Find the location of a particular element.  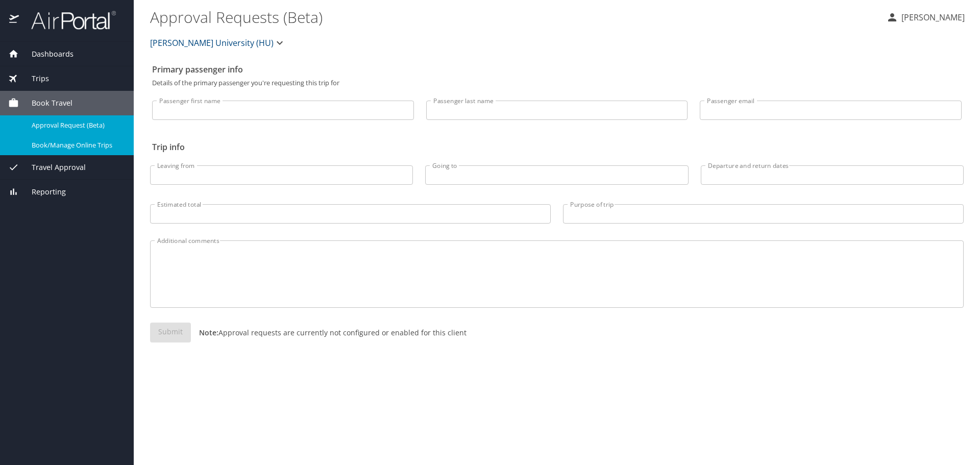

h1: Approval Requests (Beta) is located at coordinates (514, 17).